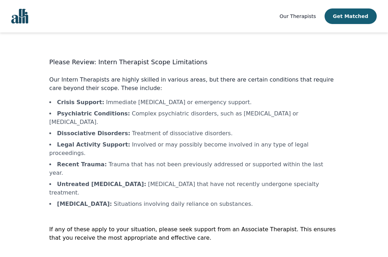  Describe the element at coordinates (93, 113) in the screenshot. I see `b: Psychiatric Conditions :` at that location.